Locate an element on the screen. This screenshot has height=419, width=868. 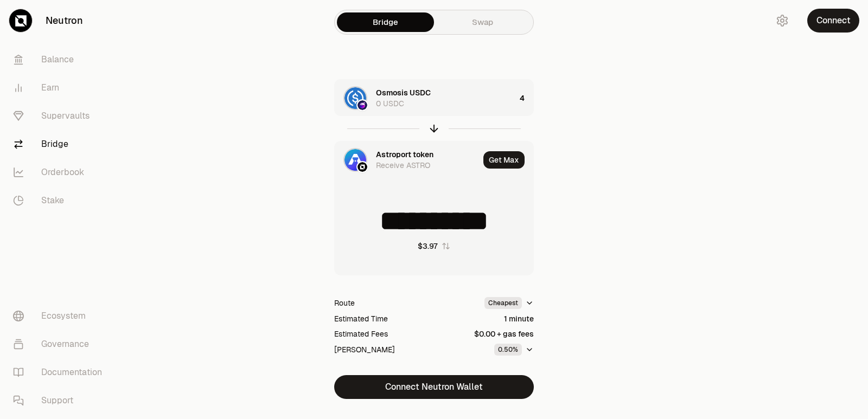
div: Cheapest is located at coordinates (503, 303).